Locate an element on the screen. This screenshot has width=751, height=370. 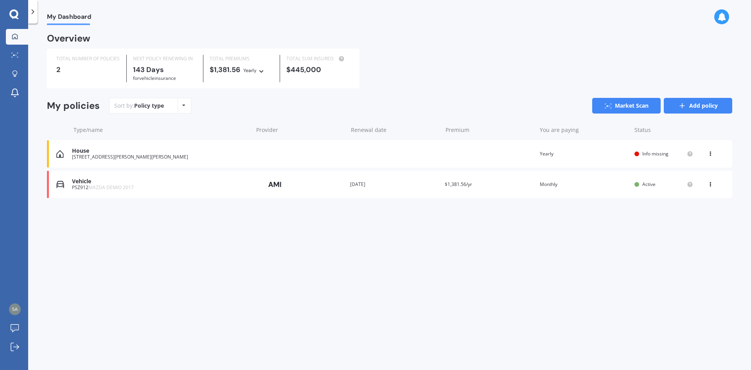
div: Renewal date is located at coordinates (395, 130).